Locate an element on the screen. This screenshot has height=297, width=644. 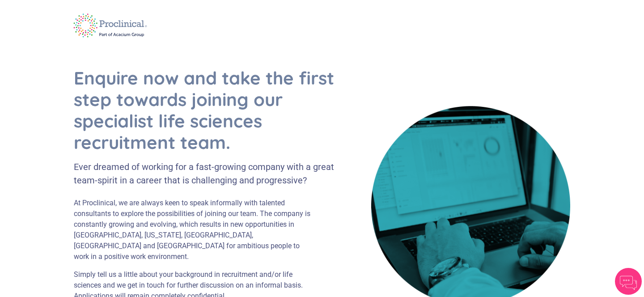
img: logo is located at coordinates (110, 25).